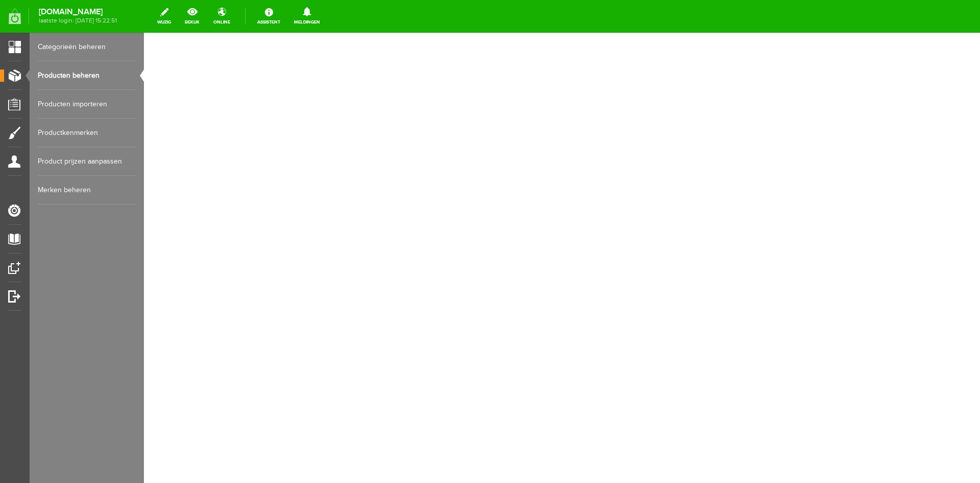 Image resolution: width=980 pixels, height=483 pixels. I want to click on a: Productkenmerken, so click(87, 133).